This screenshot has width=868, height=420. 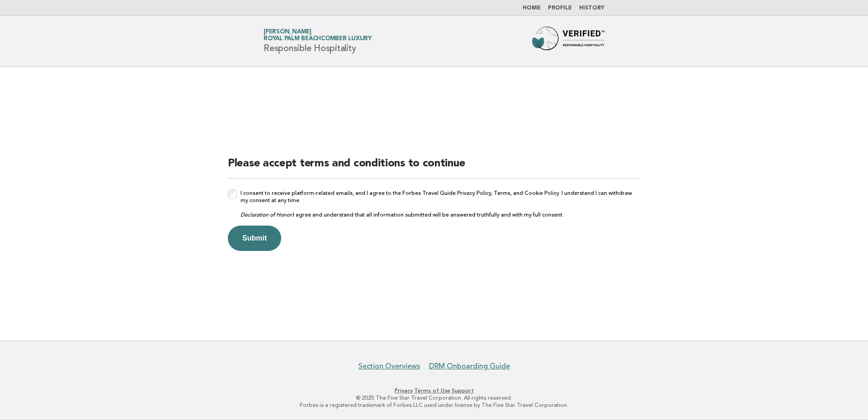 I want to click on span: Royal Palm Beachcomber Luxury, so click(x=318, y=39).